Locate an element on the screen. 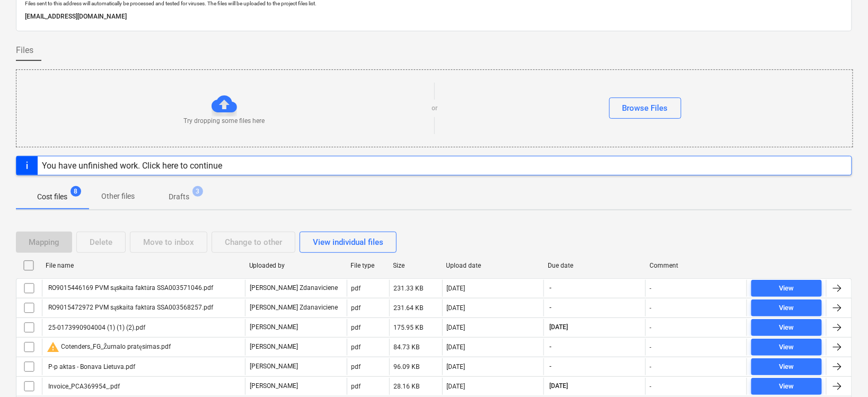 Image resolution: width=868 pixels, height=397 pixels. div: 25-0173990904004 (1) (1) (2).pdf is located at coordinates (96, 328).